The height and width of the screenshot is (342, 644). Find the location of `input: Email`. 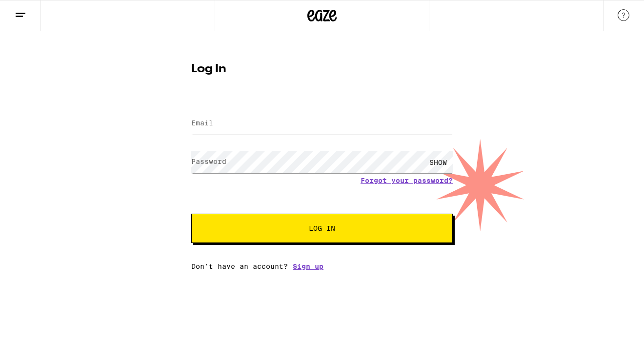

input: Email is located at coordinates (322, 123).